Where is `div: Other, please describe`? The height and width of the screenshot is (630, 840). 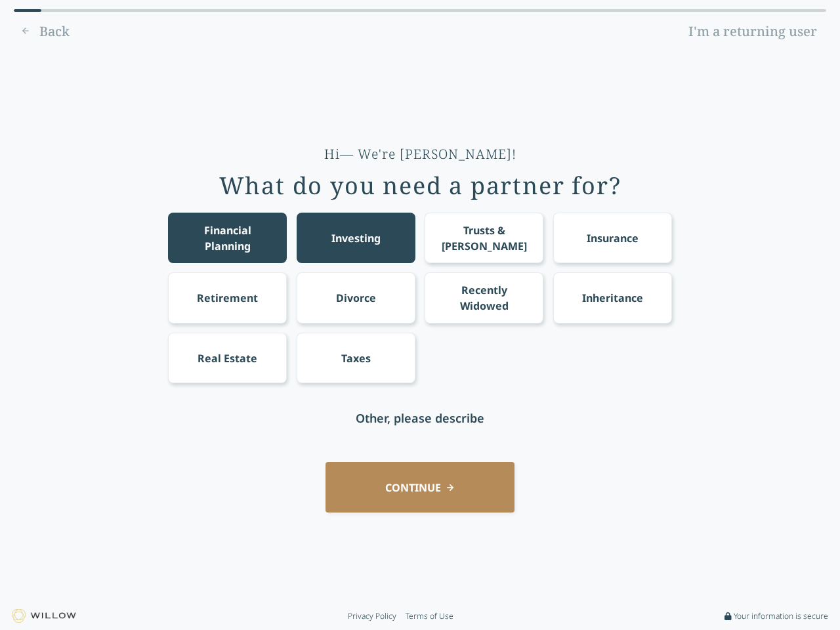 div: Other, please describe is located at coordinates (420, 418).